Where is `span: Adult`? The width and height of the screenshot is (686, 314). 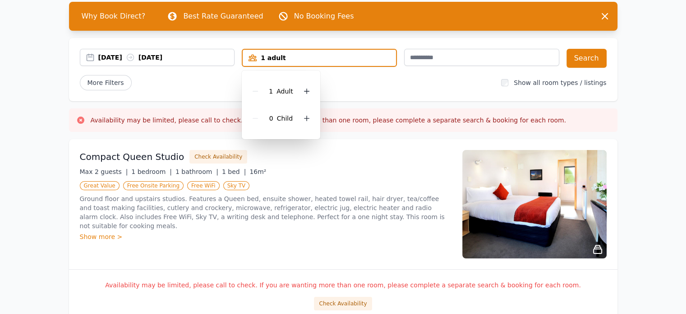
span: Adult is located at coordinates (285, 91).